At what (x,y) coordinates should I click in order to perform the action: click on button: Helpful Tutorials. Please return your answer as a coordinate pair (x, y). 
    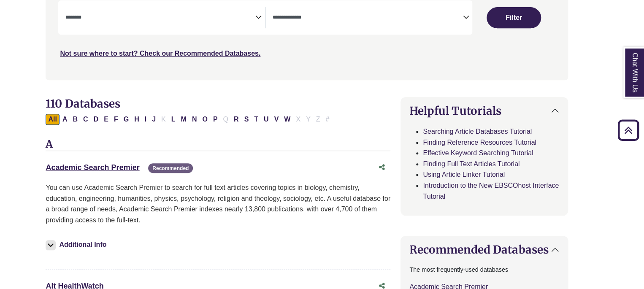
    Looking at the image, I should click on (484, 111).